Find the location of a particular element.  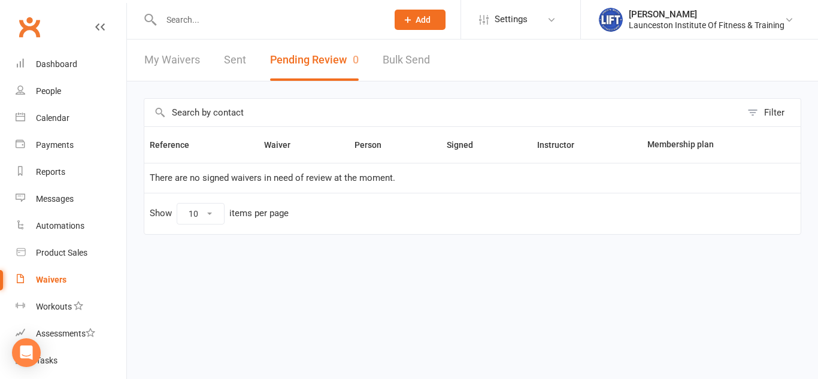

a: Assessments is located at coordinates (71, 334).